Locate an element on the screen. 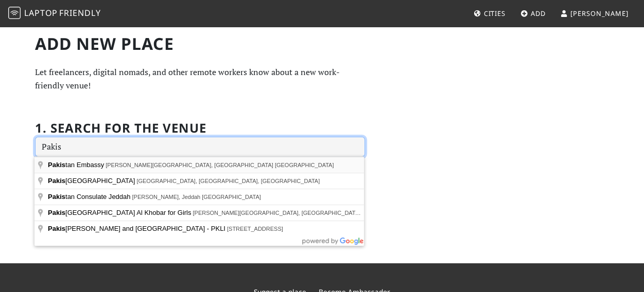 Image resolution: width=644 pixels, height=292 pixels. span: tan Consulate Jeddah is located at coordinates (89, 197).